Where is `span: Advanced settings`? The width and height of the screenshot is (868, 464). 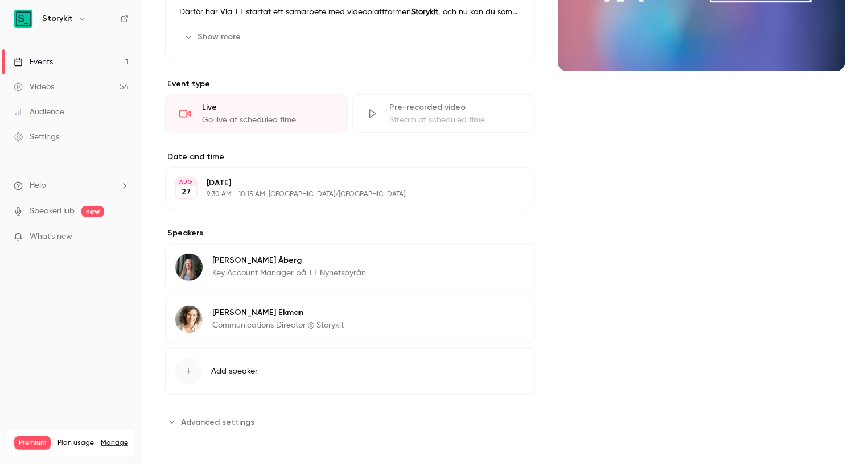
span: Advanced settings is located at coordinates (217, 422).